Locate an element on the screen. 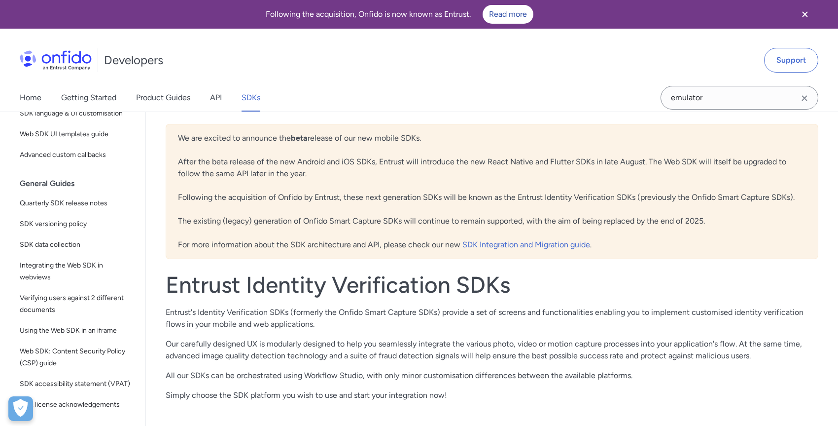 The height and width of the screenshot is (426, 838). a: SDK license acknowledgements is located at coordinates (76, 404).